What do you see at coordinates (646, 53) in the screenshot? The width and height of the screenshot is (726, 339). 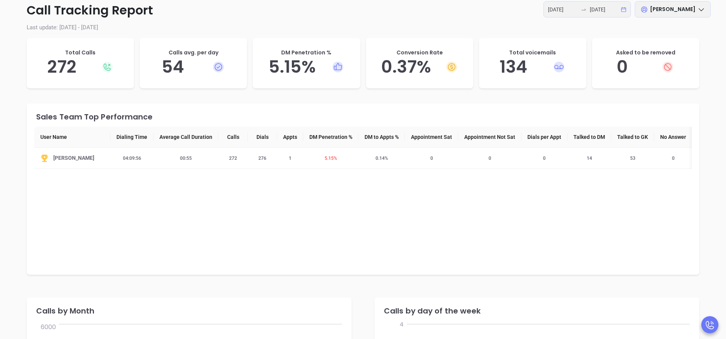 I see `p: Asked to be removed` at bounding box center [646, 53].